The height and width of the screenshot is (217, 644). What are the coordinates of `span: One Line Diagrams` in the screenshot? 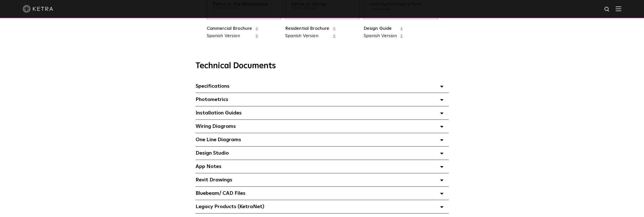 It's located at (219, 140).